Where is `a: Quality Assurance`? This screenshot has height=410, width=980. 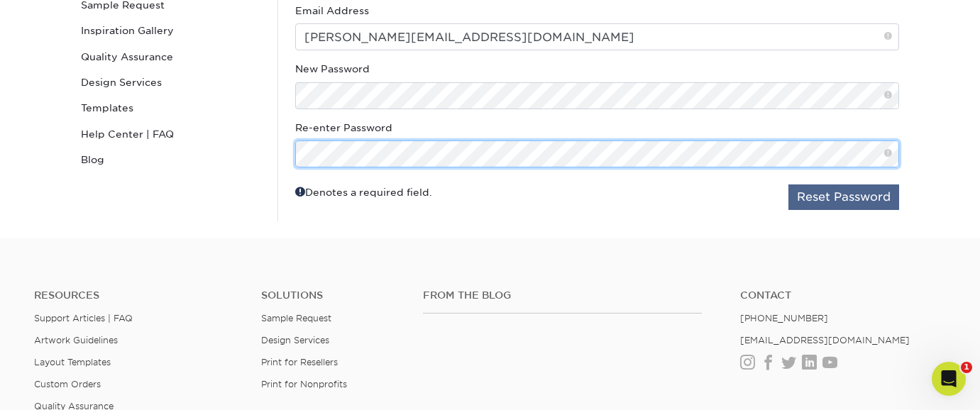
a: Quality Assurance is located at coordinates (171, 57).